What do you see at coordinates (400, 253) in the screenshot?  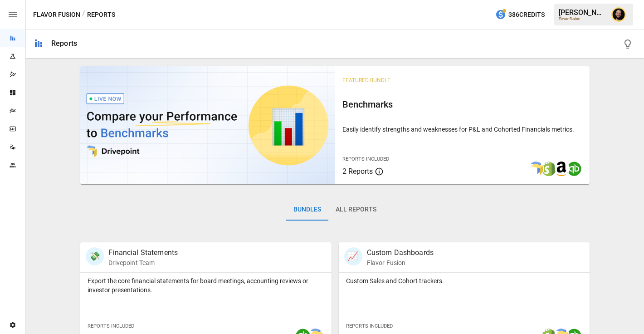 I see `p: Custom Dashboards` at bounding box center [400, 253].